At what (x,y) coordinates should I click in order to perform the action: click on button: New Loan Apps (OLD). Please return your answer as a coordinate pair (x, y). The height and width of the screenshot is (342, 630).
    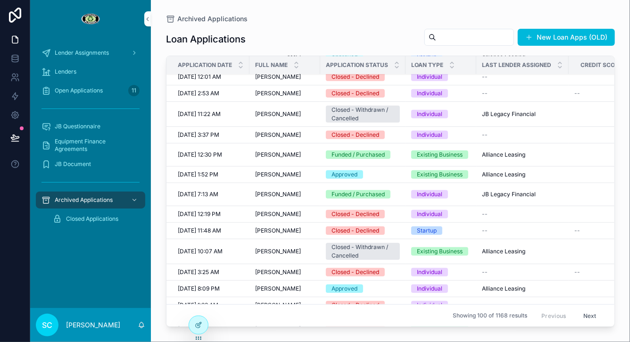
    Looking at the image, I should click on (566, 37).